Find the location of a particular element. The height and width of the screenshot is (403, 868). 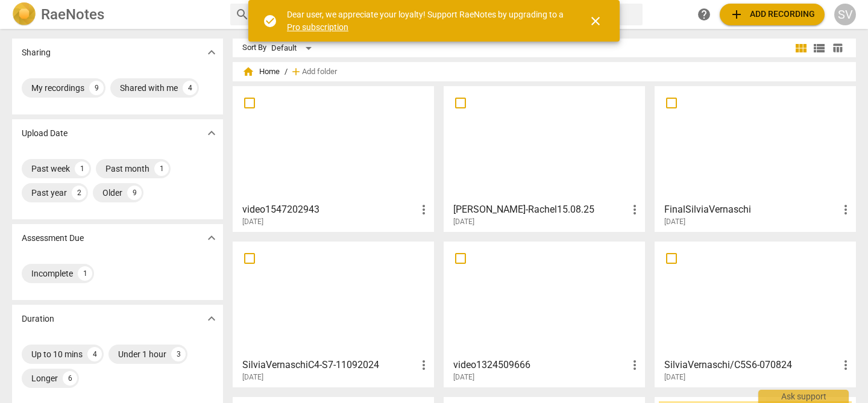

div: Sort By is located at coordinates (254, 48).